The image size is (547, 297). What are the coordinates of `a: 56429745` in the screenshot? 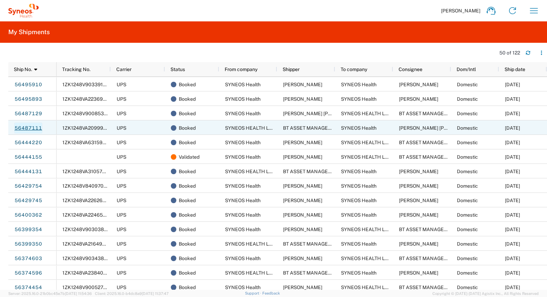 It's located at (28, 201).